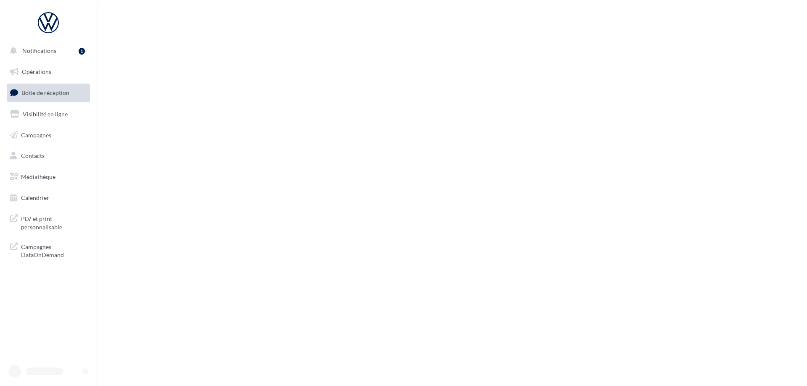 The height and width of the screenshot is (386, 807). I want to click on a: Calendrier, so click(48, 198).